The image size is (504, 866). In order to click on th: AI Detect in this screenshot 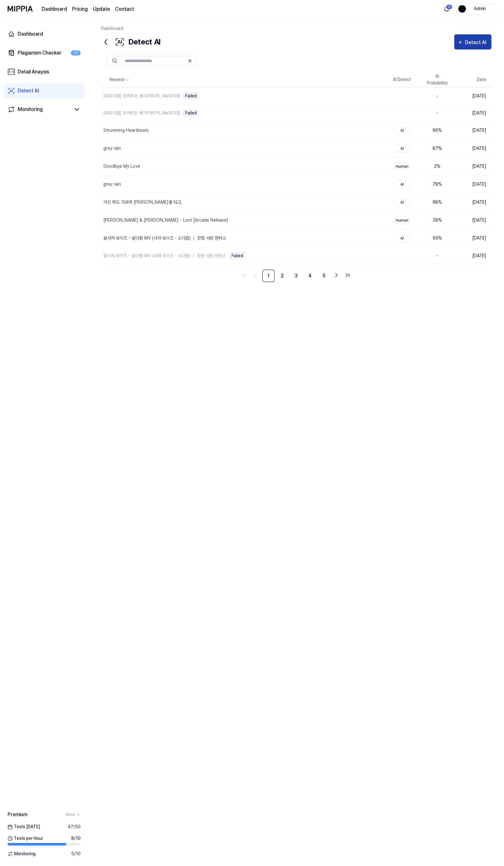, I will do `click(402, 79)`.